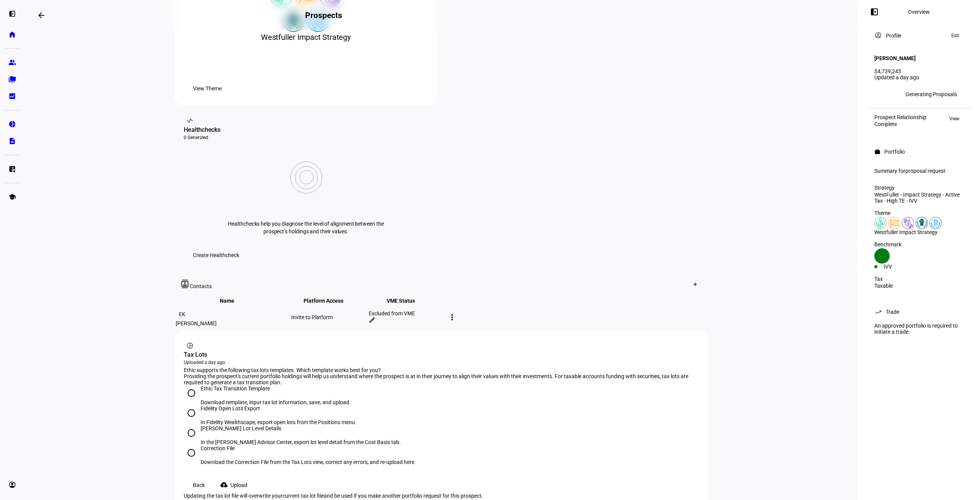 The image size is (980, 500). What do you see at coordinates (892, 311) in the screenshot?
I see `div: Trade` at bounding box center [892, 311].